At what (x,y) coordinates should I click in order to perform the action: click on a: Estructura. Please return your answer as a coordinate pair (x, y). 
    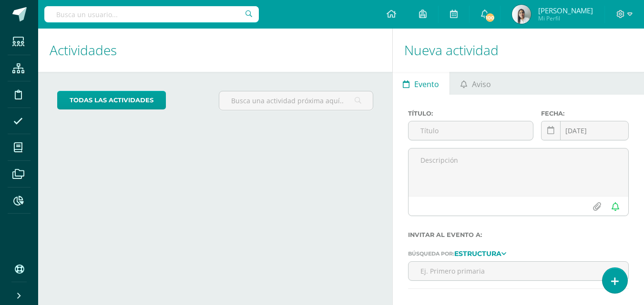
    Looking at the image, I should click on (480, 254).